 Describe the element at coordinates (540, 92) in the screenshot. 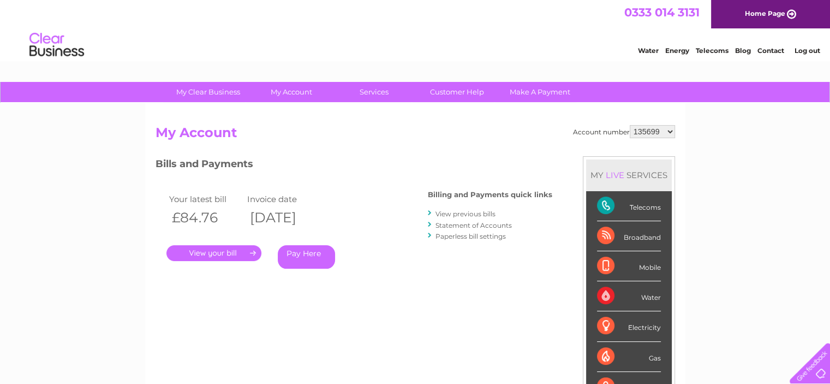

I see `a: Make A Payment` at that location.